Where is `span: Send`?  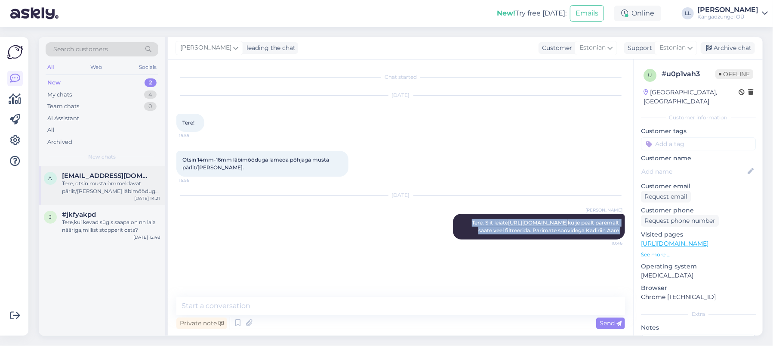 span: Send is located at coordinates (611, 323).